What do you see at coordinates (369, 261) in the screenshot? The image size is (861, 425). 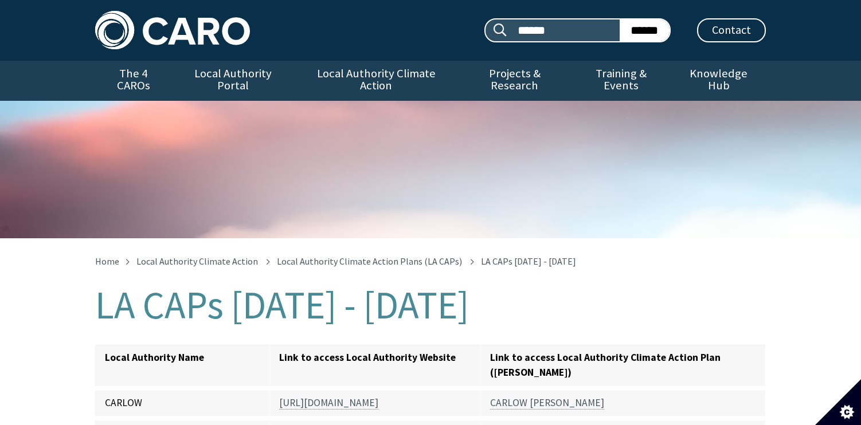 I see `a: Local Authority Climate Action Plans (LA CAPs)` at bounding box center [369, 261].